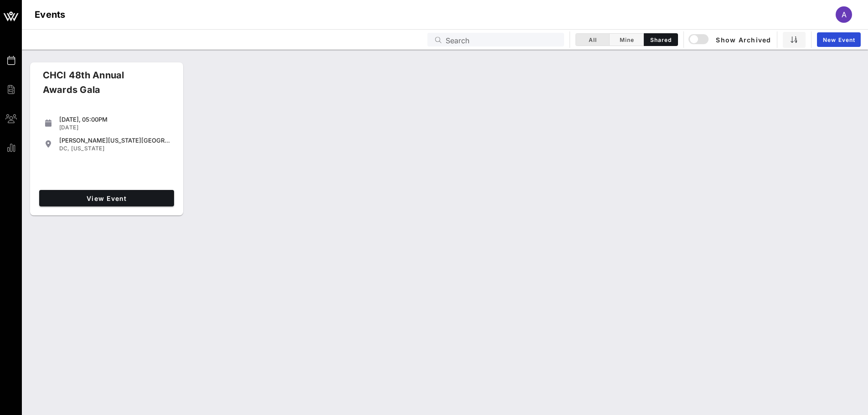 This screenshot has height=415, width=868. What do you see at coordinates (592, 40) in the screenshot?
I see `span: All` at bounding box center [592, 40].